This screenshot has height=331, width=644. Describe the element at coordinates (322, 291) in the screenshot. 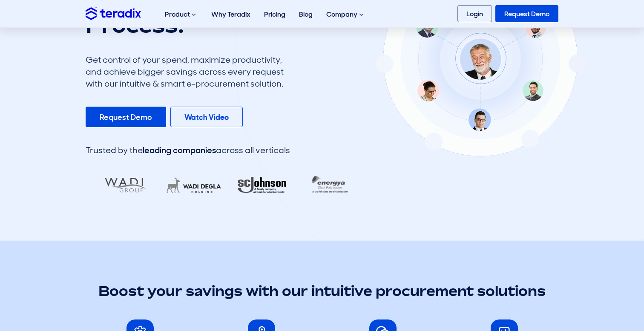

I see `h2: Boost your savings with our intuitive procurement solutions` at that location.